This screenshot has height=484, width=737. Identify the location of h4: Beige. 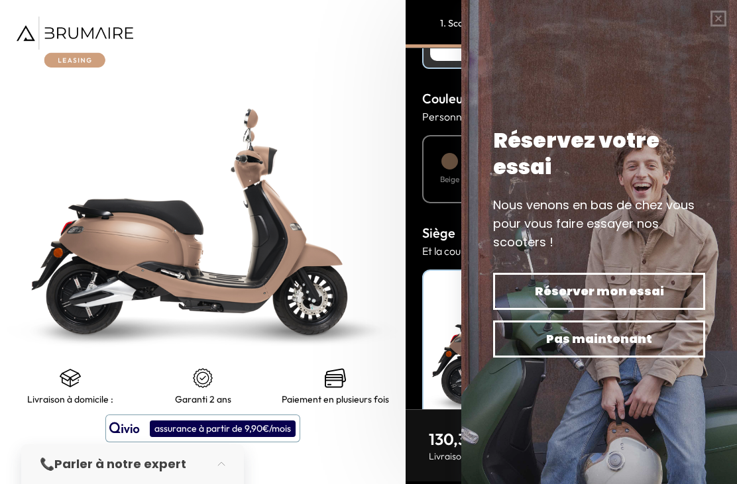
(449, 179).